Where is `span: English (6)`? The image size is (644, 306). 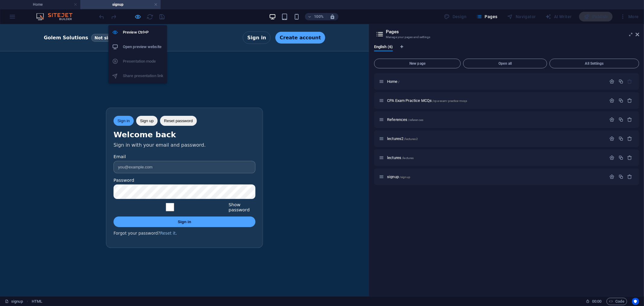
span: English (6) is located at coordinates (383, 47).